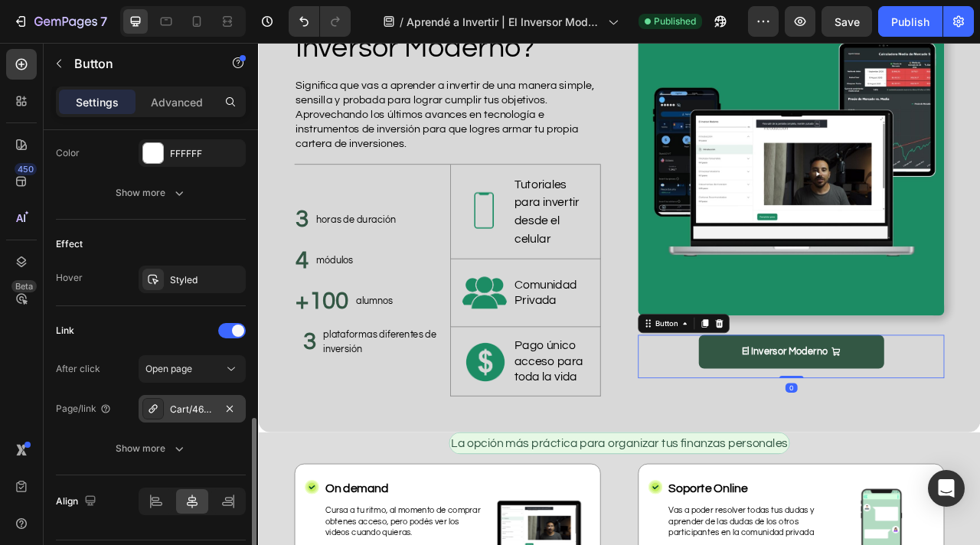 This screenshot has height=545, width=980. What do you see at coordinates (678, 393) in the screenshot?
I see `a: El Inversor Moderno` at bounding box center [678, 393].